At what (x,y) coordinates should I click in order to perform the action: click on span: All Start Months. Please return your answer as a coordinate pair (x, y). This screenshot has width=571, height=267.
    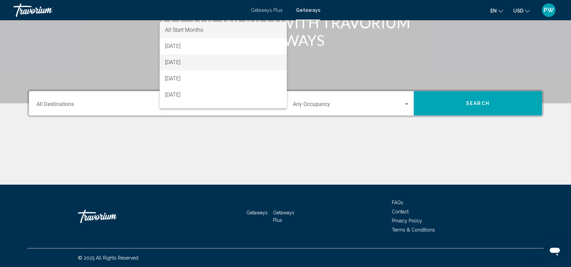
    Looking at the image, I should click on (184, 30).